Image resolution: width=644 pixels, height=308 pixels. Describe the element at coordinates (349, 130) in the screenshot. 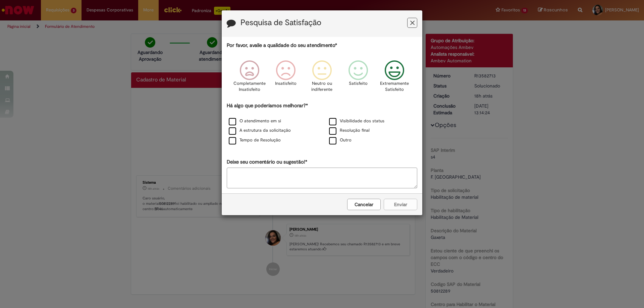

I see `label: Resolução final` at that location.